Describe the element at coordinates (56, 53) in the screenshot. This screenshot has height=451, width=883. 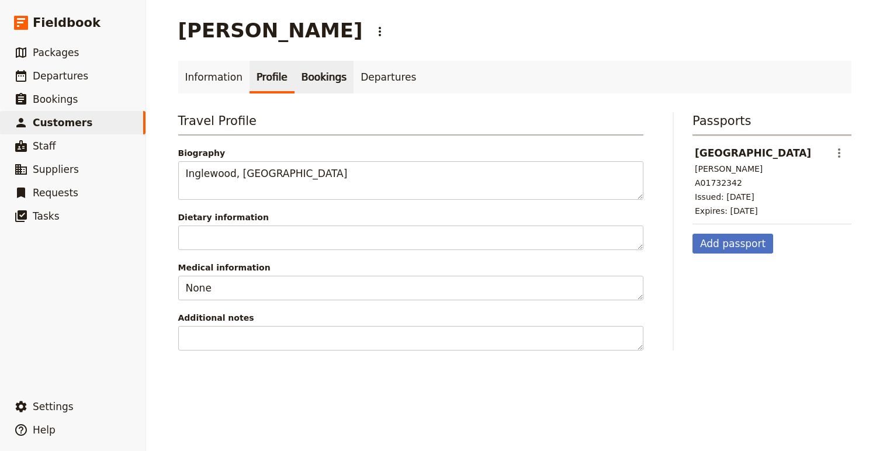
I see `span: Packages` at that location.